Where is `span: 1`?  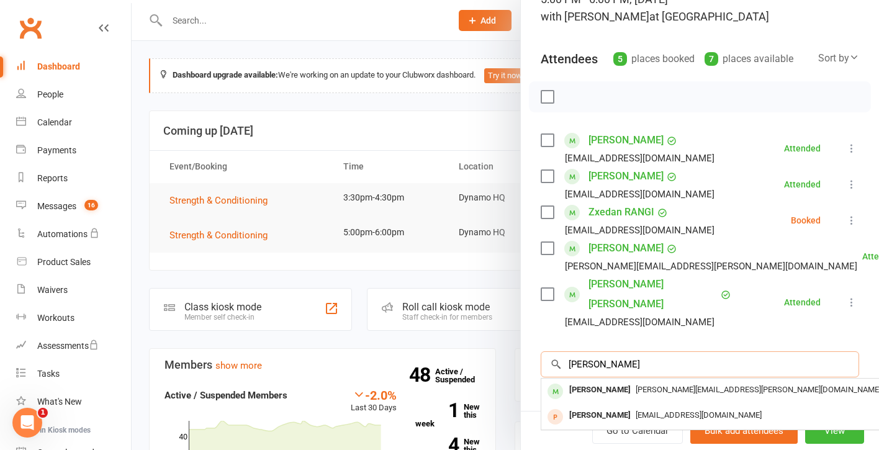 span: 1 is located at coordinates (43, 413).